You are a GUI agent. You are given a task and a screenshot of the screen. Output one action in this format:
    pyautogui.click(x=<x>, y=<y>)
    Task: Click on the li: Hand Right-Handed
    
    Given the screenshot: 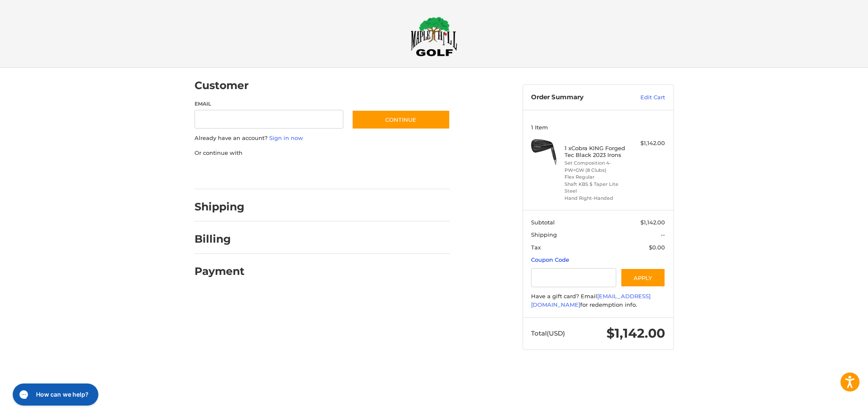 What is the action you would take?
    pyautogui.click(x=597, y=198)
    